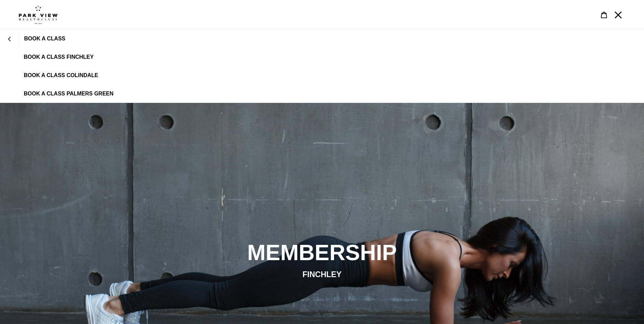 This screenshot has height=324, width=644. I want to click on img: Park view health clubs is a gym near you., so click(38, 14).